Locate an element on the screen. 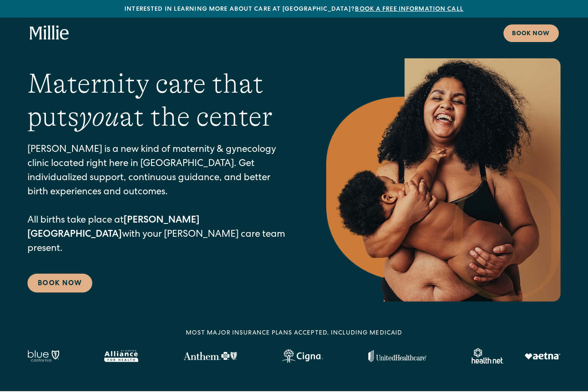 The width and height of the screenshot is (588, 392). img: Aetna logo is located at coordinates (542, 356).